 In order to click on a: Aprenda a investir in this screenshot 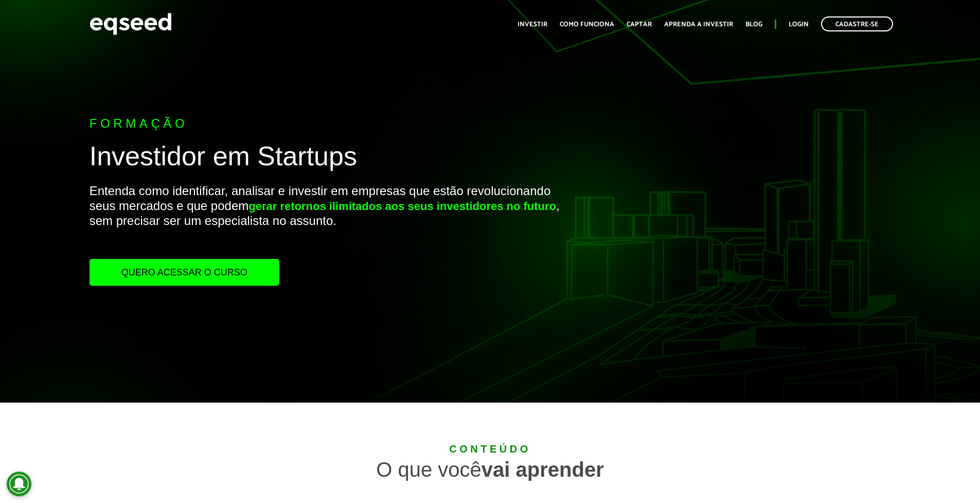, I will do `click(698, 24)`.